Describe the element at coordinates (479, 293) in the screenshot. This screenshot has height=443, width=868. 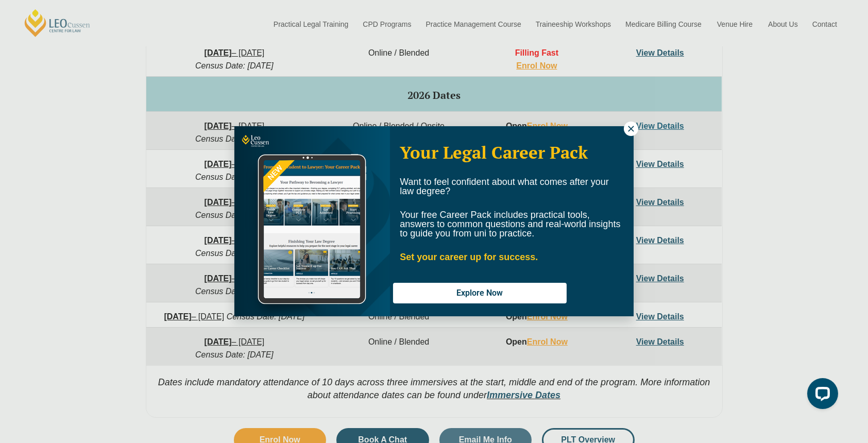
I see `button: Explore Now` at that location.